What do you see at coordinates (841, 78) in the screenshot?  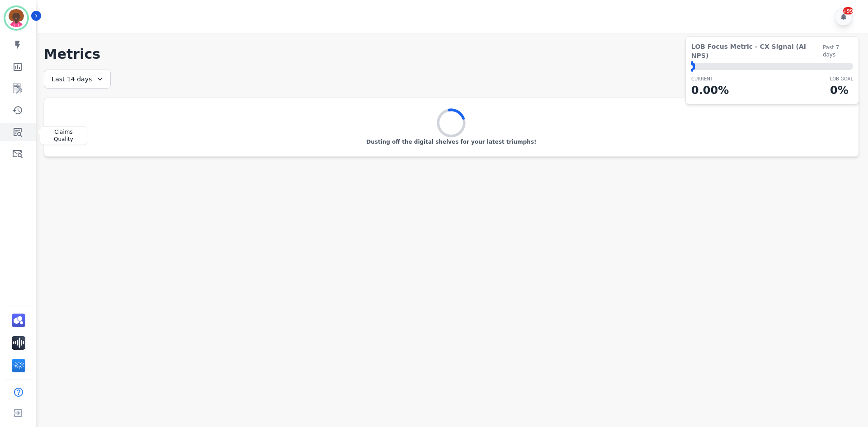 I see `p: LOB Goal` at bounding box center [841, 78].